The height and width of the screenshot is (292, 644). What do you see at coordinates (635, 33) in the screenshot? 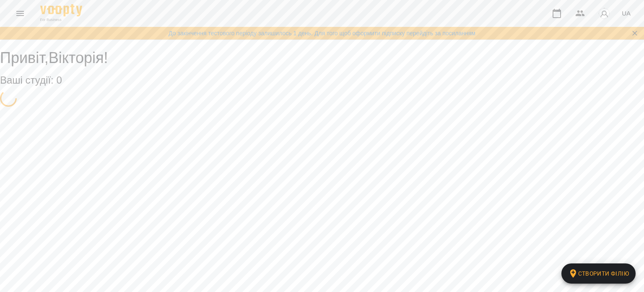
I see `button: Закрити сповіщення` at bounding box center [635, 33].